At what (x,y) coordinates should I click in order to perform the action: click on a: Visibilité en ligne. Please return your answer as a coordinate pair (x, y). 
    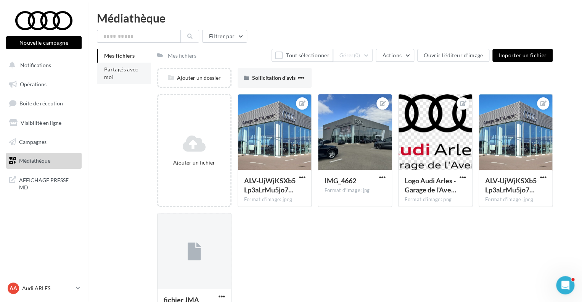
    Looking at the image, I should click on (44, 123).